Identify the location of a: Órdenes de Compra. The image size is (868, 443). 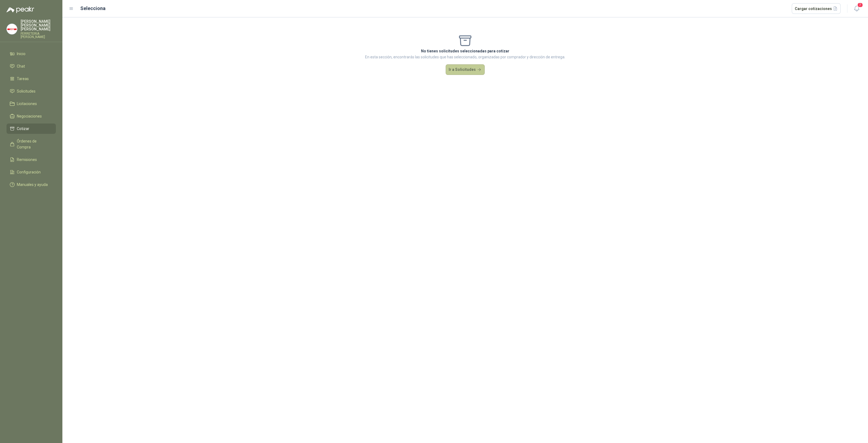
(31, 144).